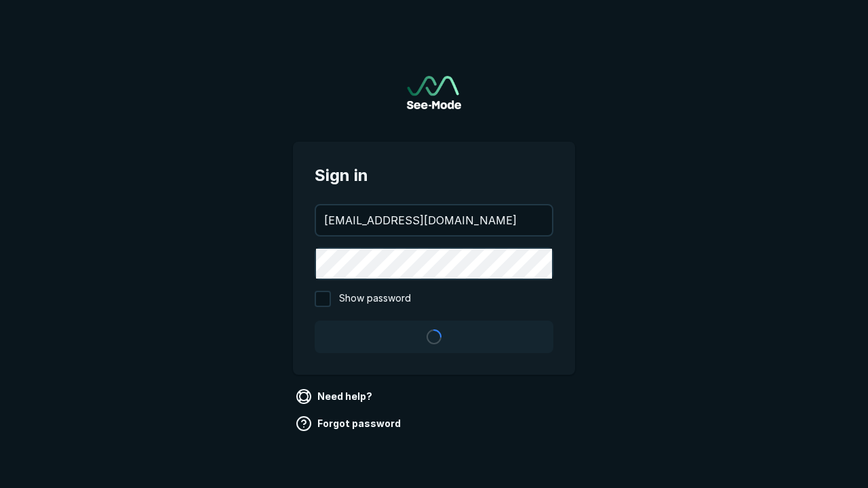  What do you see at coordinates (434, 220) in the screenshot?
I see `input: your@email.com` at bounding box center [434, 220].